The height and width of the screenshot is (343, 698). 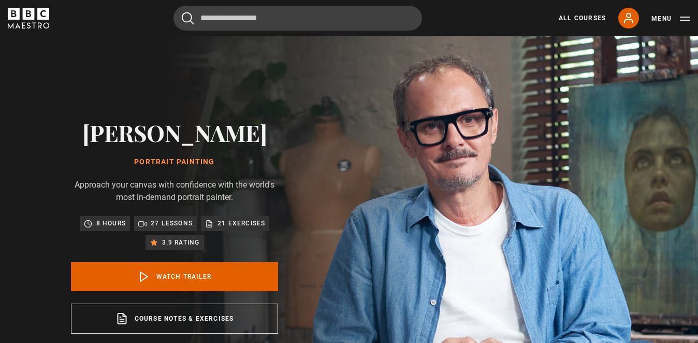 What do you see at coordinates (298, 18) in the screenshot?
I see `input: Search` at bounding box center [298, 18].